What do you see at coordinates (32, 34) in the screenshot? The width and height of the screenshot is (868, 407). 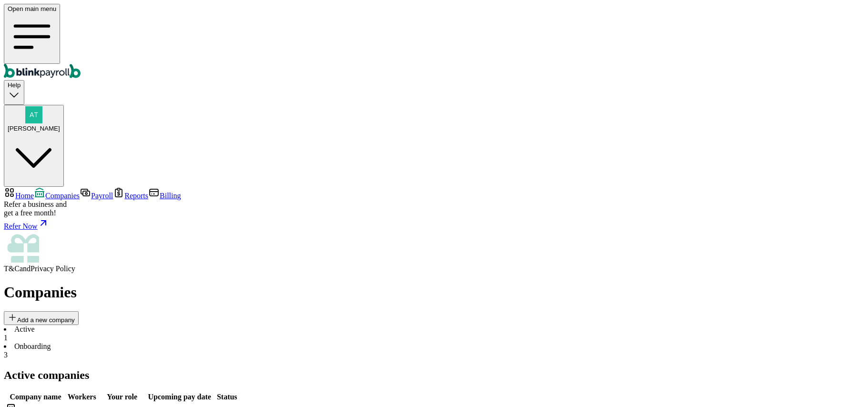 I see `button: Open main menu` at bounding box center [32, 34].